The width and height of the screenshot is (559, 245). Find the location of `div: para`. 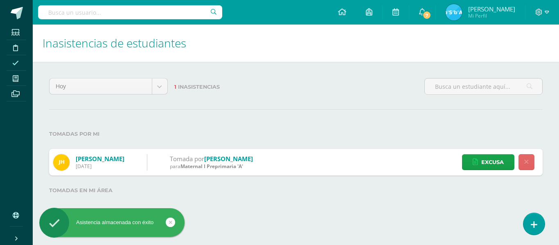

div: para is located at coordinates (211, 166).